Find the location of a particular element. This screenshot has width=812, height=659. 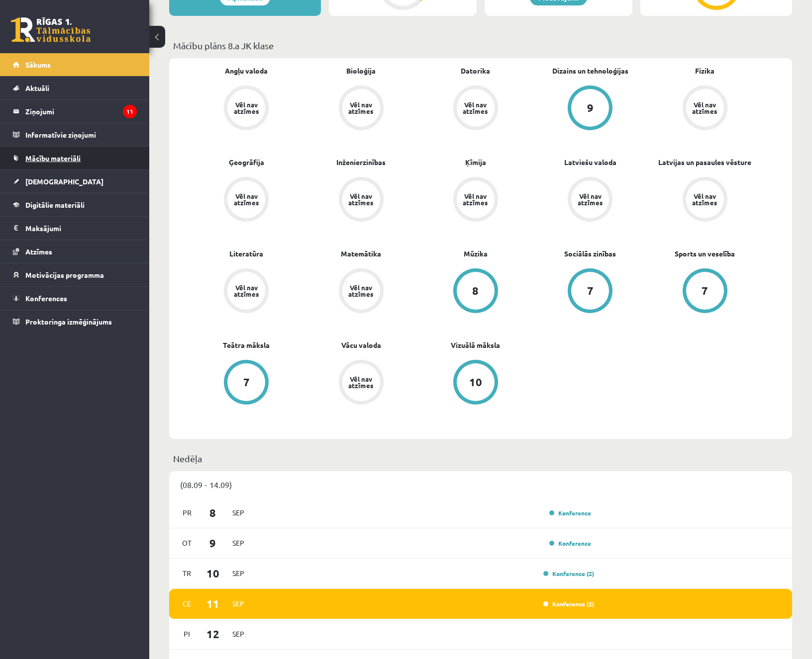

a: Atzīmes is located at coordinates (75, 252).